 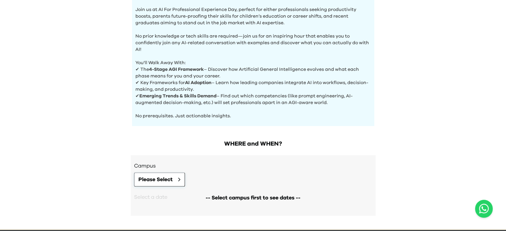 What do you see at coordinates (484, 209) in the screenshot?
I see `button: Open WhatsApp chat` at bounding box center [484, 209].